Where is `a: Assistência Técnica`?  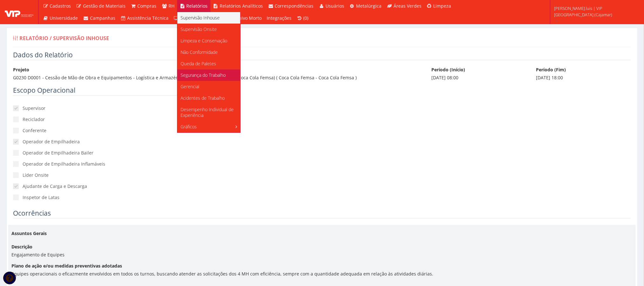 a: Assistência Técnica is located at coordinates (144, 18).